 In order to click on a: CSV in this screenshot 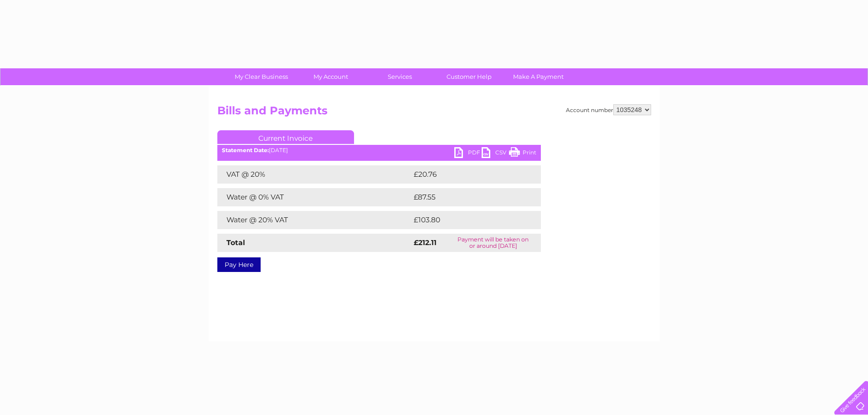, I will do `click(496, 154)`.